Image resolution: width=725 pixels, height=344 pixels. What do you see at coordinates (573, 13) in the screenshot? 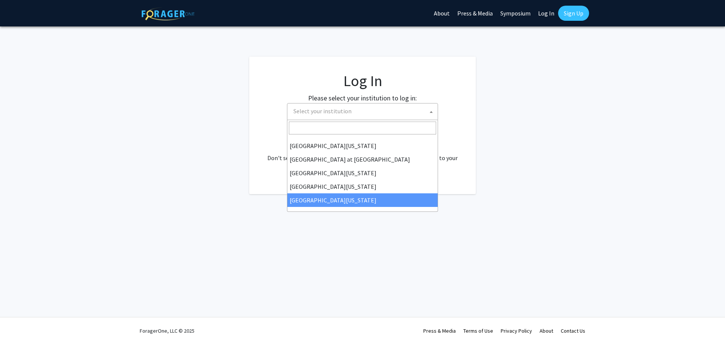
I see `a: Sign Up` at bounding box center [573, 13].